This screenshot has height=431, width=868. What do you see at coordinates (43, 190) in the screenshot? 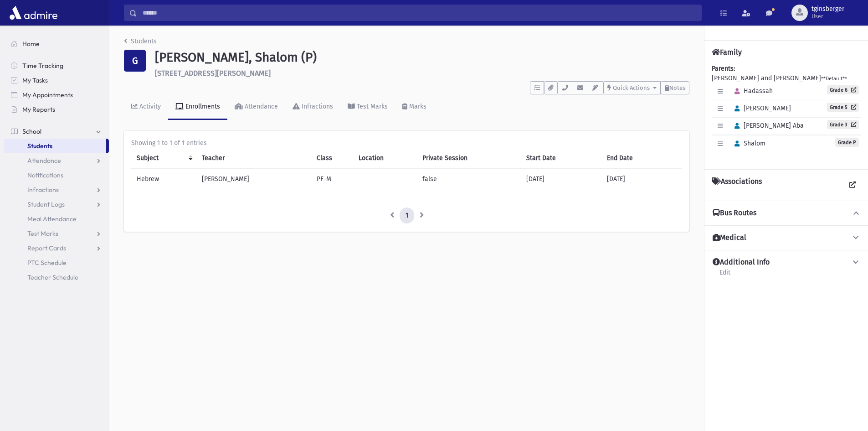
I see `span: Infractions` at bounding box center [43, 190].